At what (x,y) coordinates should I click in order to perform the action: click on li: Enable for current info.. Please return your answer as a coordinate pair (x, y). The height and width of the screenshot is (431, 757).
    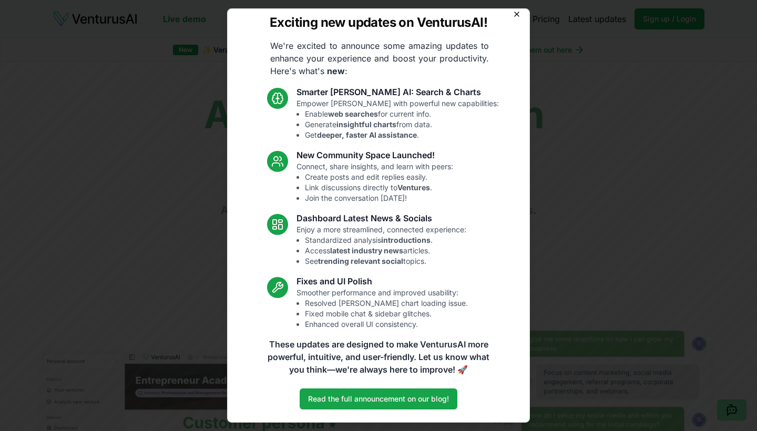
    Looking at the image, I should click on (402, 114).